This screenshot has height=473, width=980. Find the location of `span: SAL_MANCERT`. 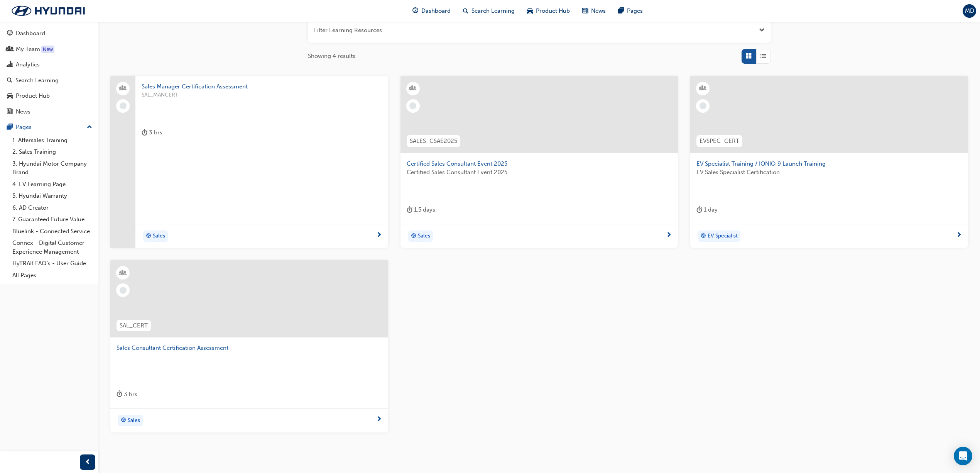

span: SAL_MANCERT is located at coordinates (261, 95).